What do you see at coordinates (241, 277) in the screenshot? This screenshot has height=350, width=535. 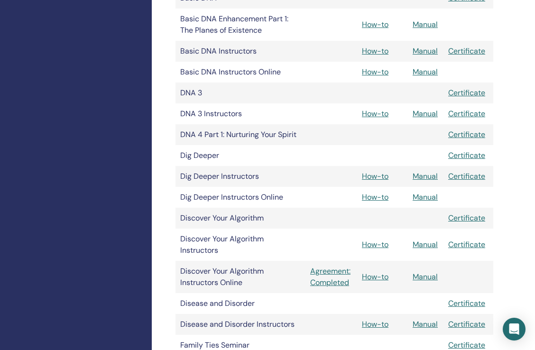 I see `td: Discover Your Algorithm Instructors Online` at bounding box center [241, 277].